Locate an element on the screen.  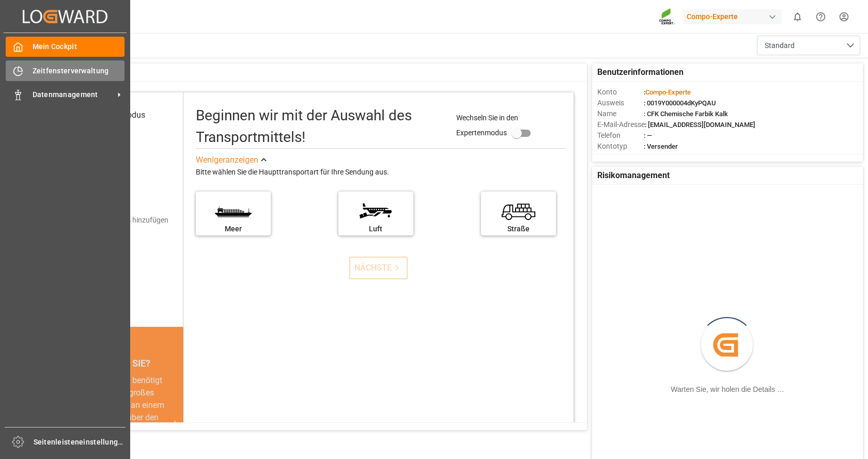
button: Compo-Experte is located at coordinates (734, 17).